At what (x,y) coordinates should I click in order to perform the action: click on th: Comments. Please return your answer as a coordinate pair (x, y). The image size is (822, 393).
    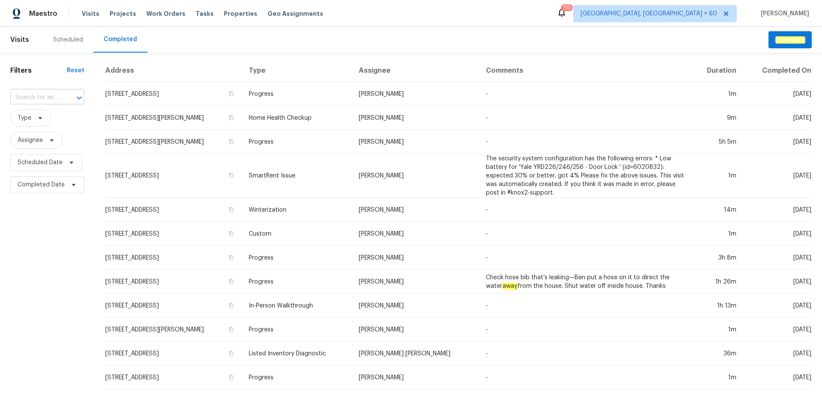
    Looking at the image, I should click on (585, 71).